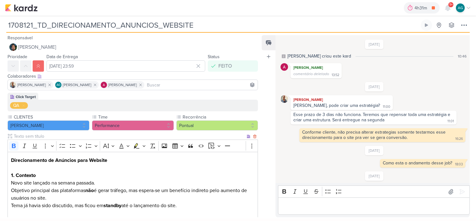  Describe the element at coordinates (136, 117) in the screenshot. I see `label: Time` at that location.